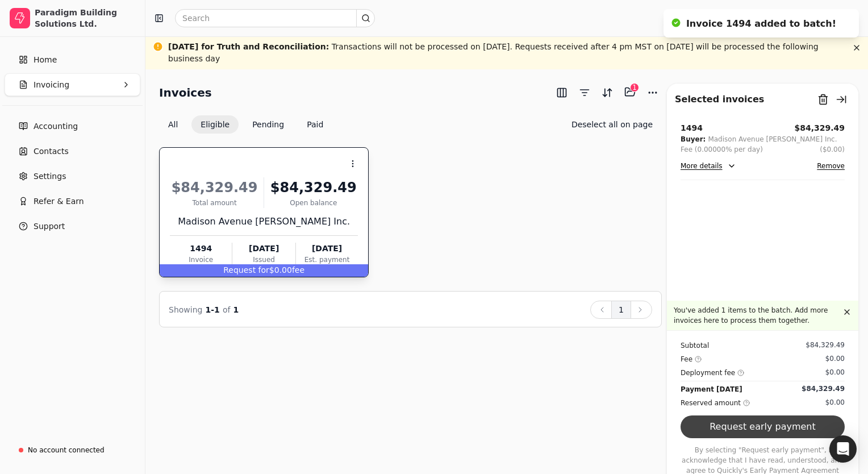 The width and height of the screenshot is (868, 474). I want to click on div: Invoice 1494 added to batch!, so click(761, 24).